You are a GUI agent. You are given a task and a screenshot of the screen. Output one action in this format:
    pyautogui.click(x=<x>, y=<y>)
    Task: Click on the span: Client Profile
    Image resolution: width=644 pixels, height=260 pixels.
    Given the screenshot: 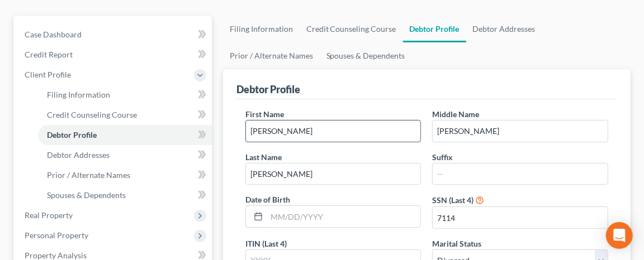 What is the action you would take?
    pyautogui.click(x=47, y=74)
    